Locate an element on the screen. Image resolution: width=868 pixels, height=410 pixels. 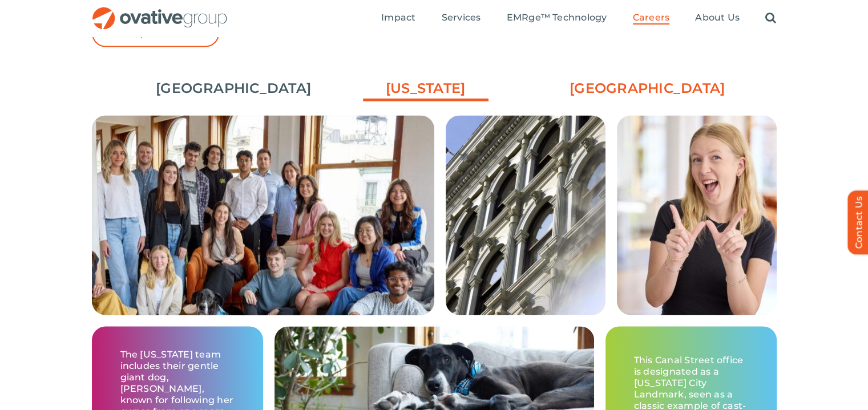
span: Impact is located at coordinates (399, 17).